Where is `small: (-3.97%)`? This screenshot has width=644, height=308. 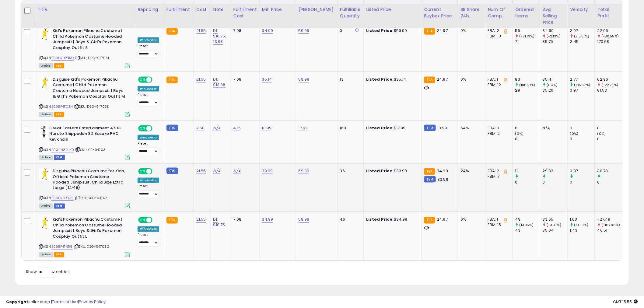 small: (-3.97%) is located at coordinates (554, 225).